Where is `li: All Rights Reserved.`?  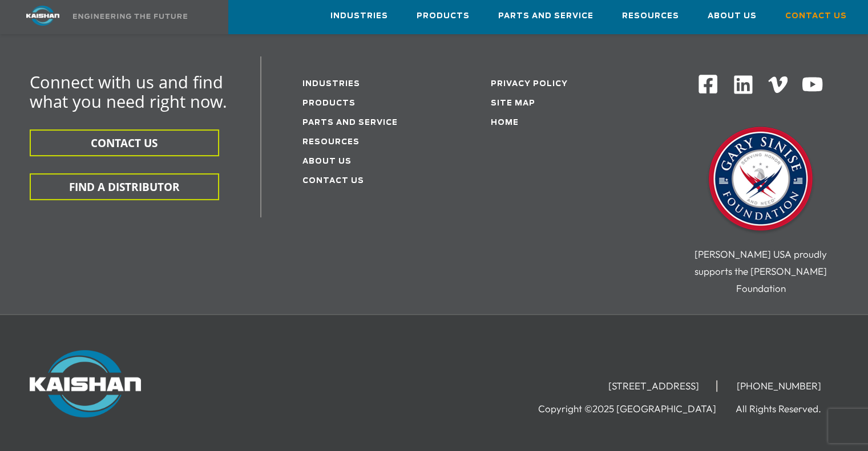 li: All Rights Reserved. is located at coordinates (787, 409).